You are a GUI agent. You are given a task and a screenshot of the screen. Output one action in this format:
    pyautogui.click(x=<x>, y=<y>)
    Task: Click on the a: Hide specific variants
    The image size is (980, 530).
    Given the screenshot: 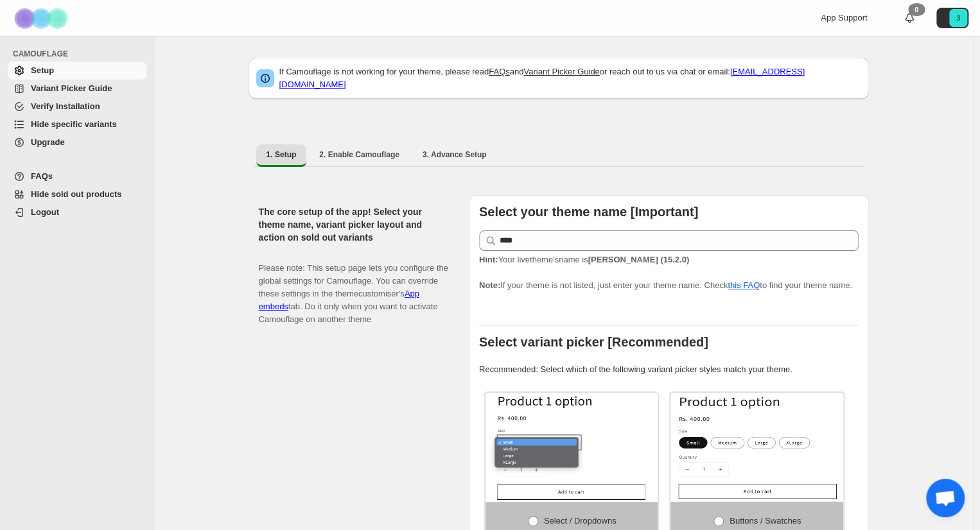 What is the action you would take?
    pyautogui.click(x=77, y=124)
    